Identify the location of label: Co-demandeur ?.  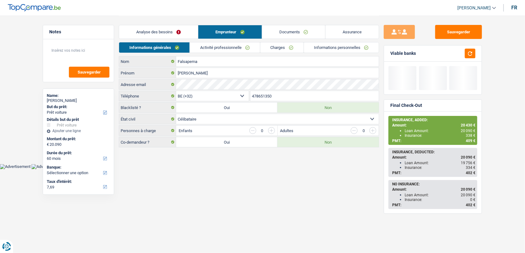
(147, 142).